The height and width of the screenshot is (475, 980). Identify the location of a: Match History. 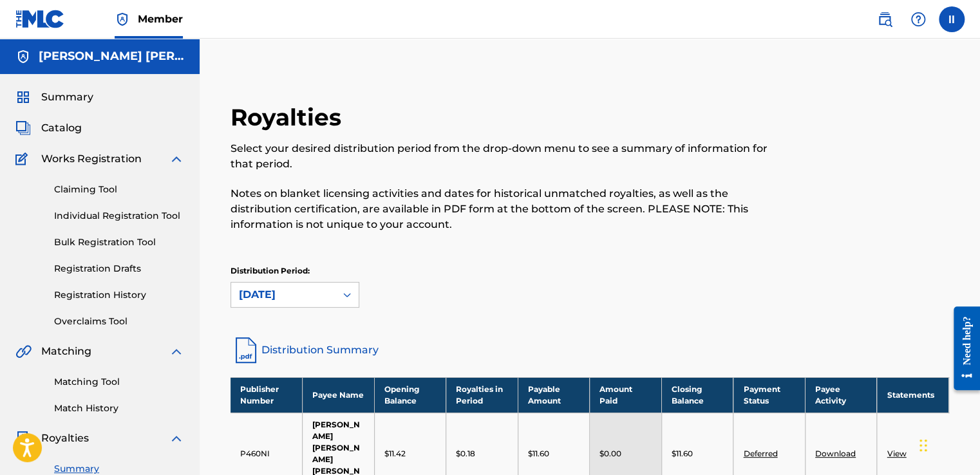
(119, 408).